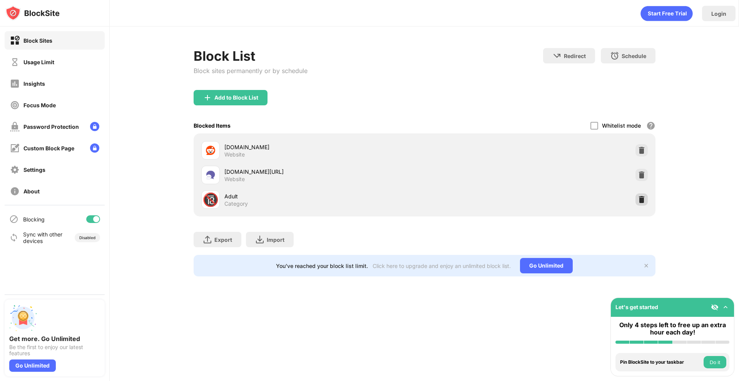 Image resolution: width=739 pixels, height=381 pixels. Describe the element at coordinates (714, 307) in the screenshot. I see `img: eye-not-visible.svg` at that location.